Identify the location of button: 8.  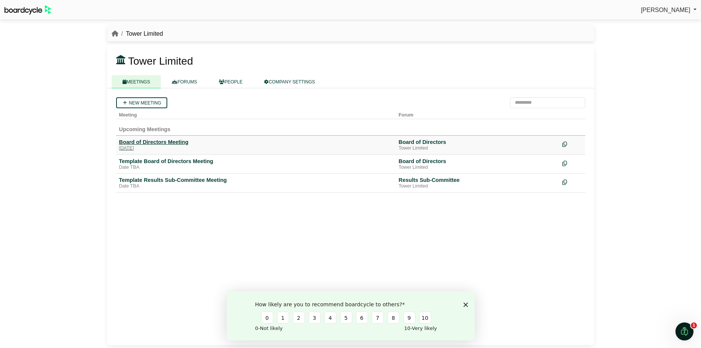
(167, 26).